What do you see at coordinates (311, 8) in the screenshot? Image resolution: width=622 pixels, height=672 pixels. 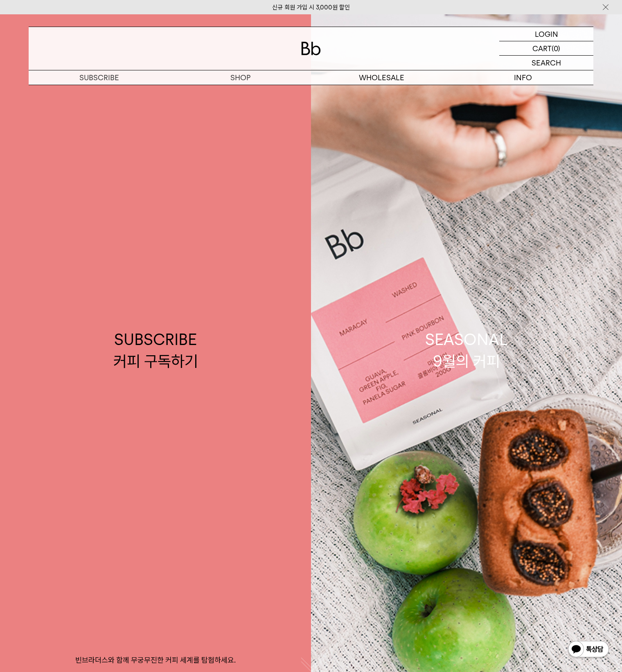 I see `a: 신규 회원 가입 시 3,000원 할인` at bounding box center [311, 8].